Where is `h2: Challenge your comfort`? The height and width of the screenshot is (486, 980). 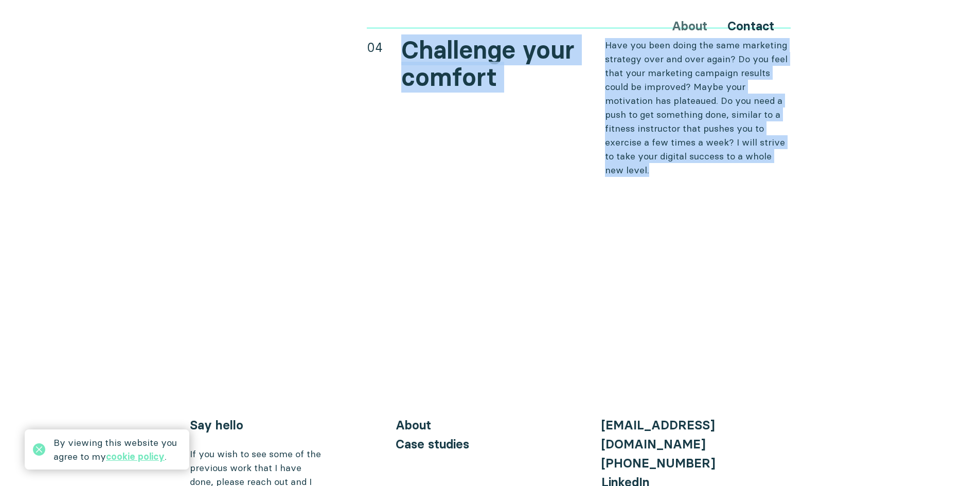 h2: Challenge your comfort is located at coordinates (494, 64).